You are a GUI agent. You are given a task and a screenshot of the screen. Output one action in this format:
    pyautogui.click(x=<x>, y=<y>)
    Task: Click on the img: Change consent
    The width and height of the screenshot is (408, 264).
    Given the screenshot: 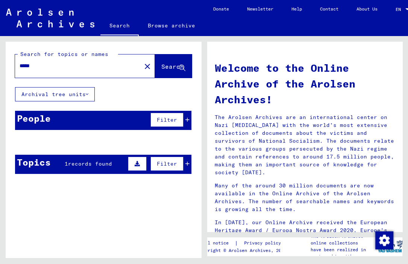 What is the action you would take?
    pyautogui.click(x=384, y=241)
    